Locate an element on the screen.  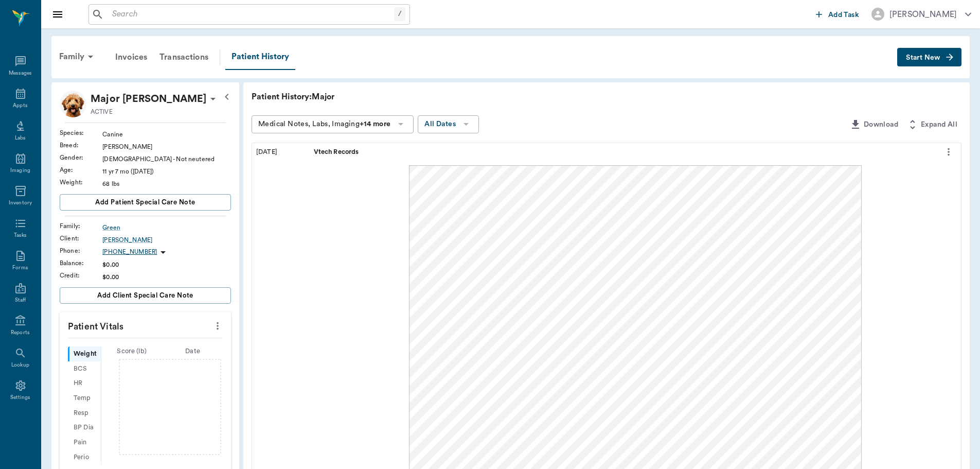
a: Green is located at coordinates (167, 227).